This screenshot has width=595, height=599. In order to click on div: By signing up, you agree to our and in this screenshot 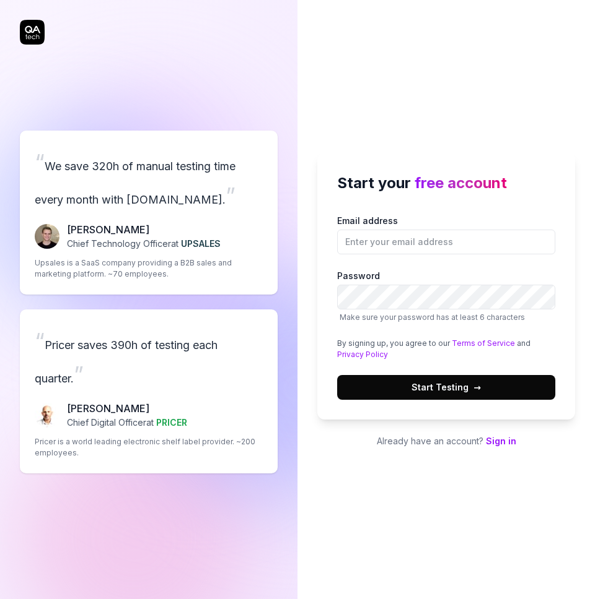, I will do `click(446, 349)`.